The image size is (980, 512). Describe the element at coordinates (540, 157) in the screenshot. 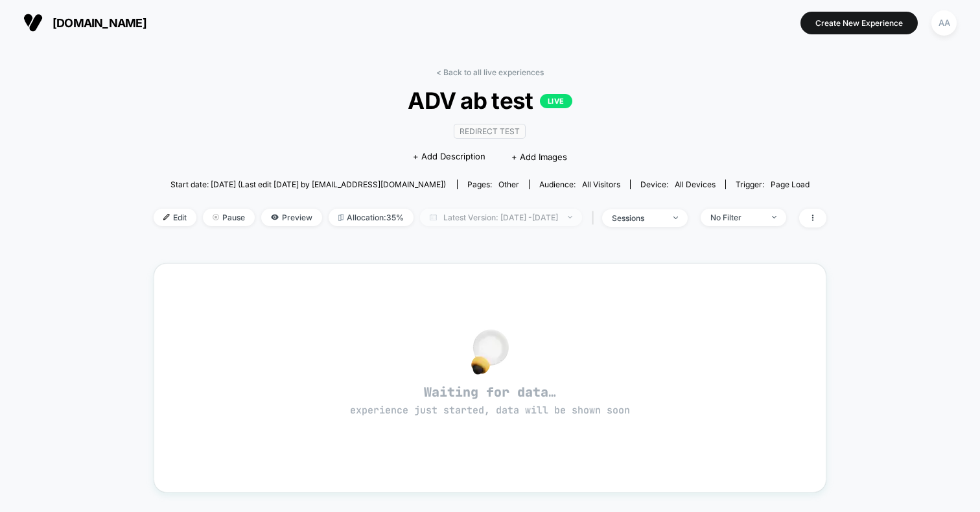

I see `span: + Add Images` at that location.